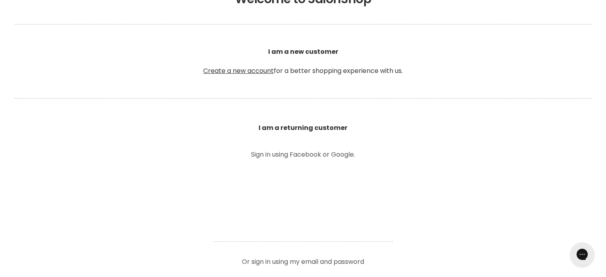  What do you see at coordinates (303, 51) in the screenshot?
I see `b: I am a new customer` at bounding box center [303, 51].